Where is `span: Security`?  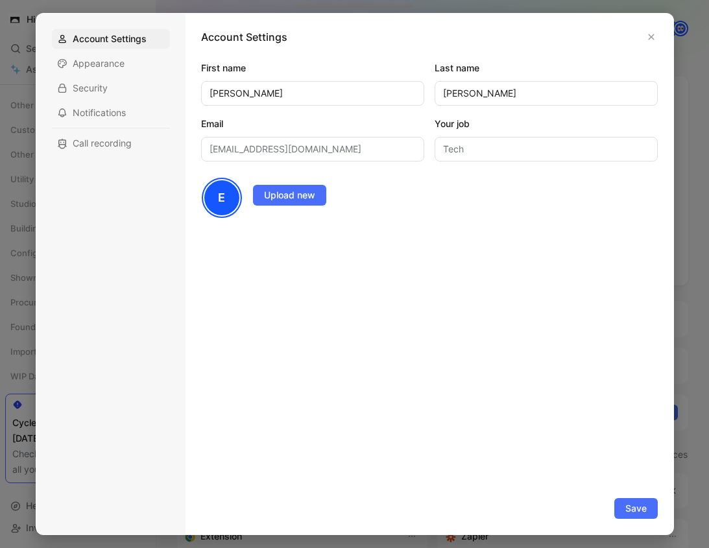 span: Security is located at coordinates (90, 88).